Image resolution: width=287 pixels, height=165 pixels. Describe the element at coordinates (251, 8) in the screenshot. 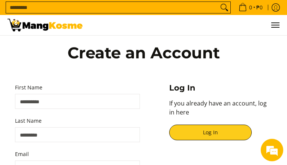

I see `span: 0` at that location.